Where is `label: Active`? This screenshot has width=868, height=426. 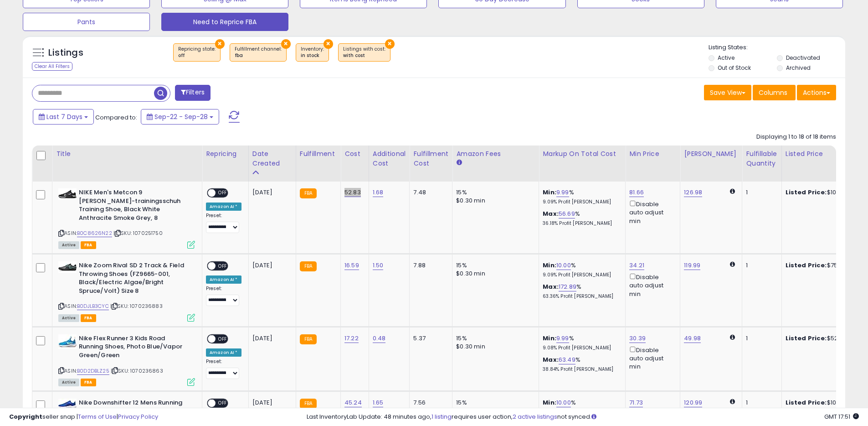 label: Active is located at coordinates (726, 57).